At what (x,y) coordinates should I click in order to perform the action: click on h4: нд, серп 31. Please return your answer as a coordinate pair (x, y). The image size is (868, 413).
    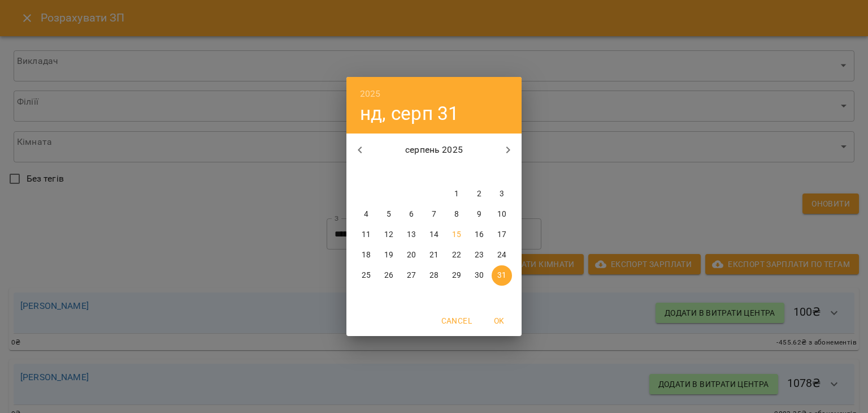
    Looking at the image, I should click on (410, 113).